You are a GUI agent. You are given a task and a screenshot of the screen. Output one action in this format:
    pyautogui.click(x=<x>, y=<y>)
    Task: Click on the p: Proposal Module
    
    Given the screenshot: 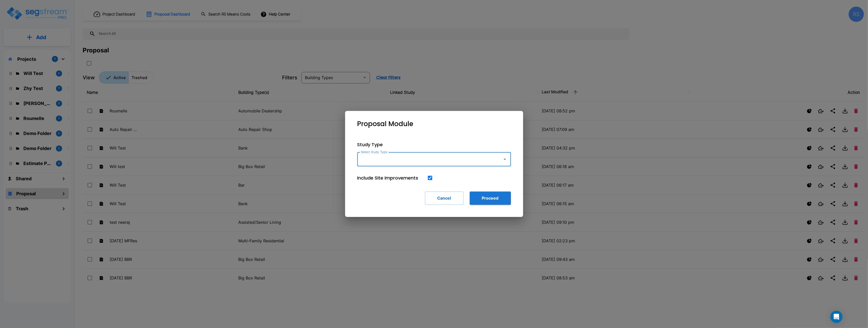 What is the action you would take?
    pyautogui.click(x=386, y=124)
    